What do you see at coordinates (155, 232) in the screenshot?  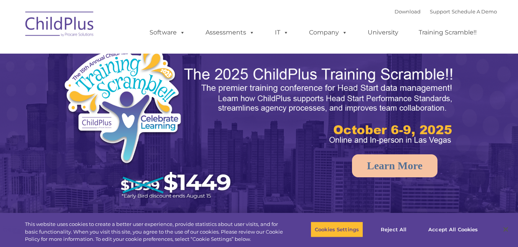 I see `div: This website uses cookies to create a better user experience, provide statistics about user visit...` at bounding box center [155, 232].